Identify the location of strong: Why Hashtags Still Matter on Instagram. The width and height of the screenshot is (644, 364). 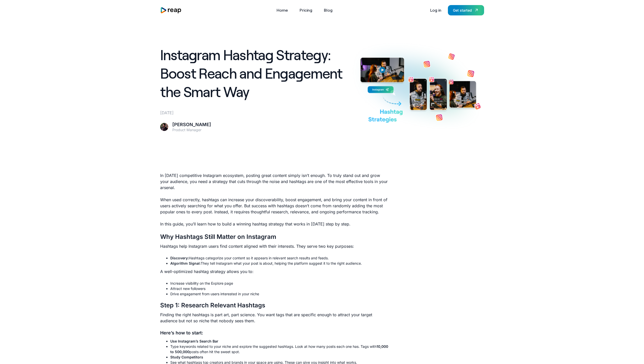
(218, 236).